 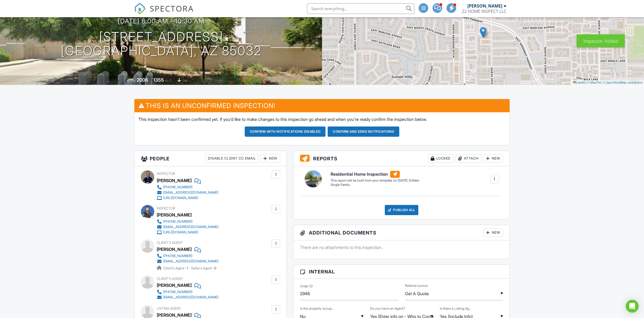 What do you see at coordinates (158, 80) in the screenshot?
I see `div: 1355` at bounding box center [158, 80].